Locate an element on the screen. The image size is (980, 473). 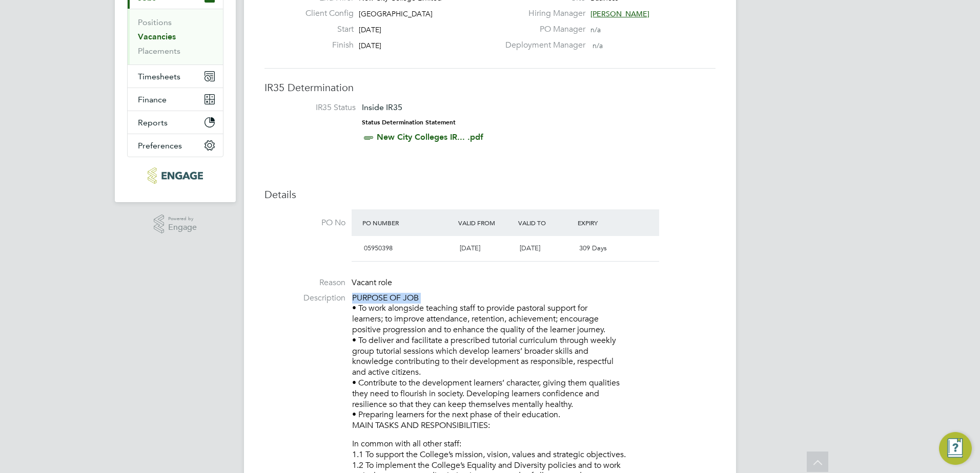
span: Reports is located at coordinates (153, 122).